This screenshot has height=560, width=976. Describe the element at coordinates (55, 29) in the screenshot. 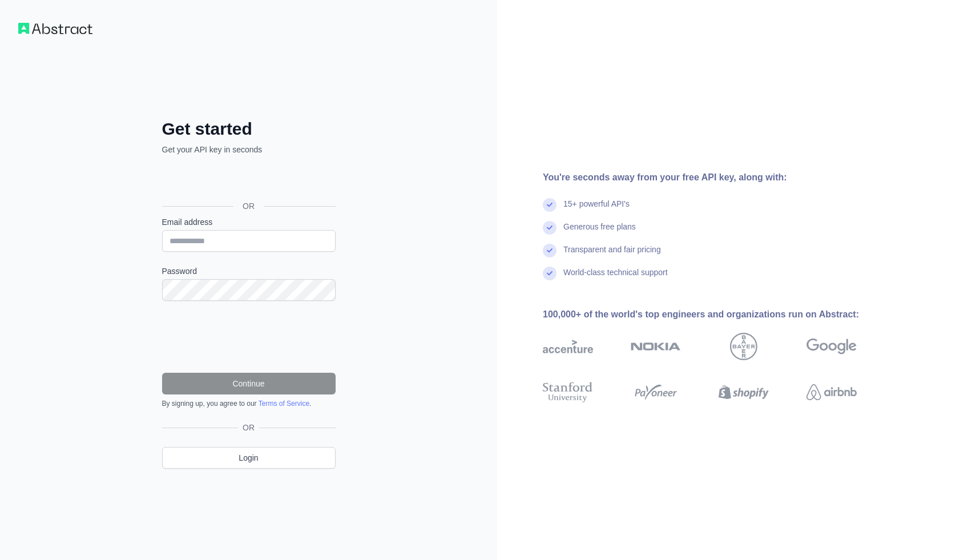

I see `img: Workflow` at that location.